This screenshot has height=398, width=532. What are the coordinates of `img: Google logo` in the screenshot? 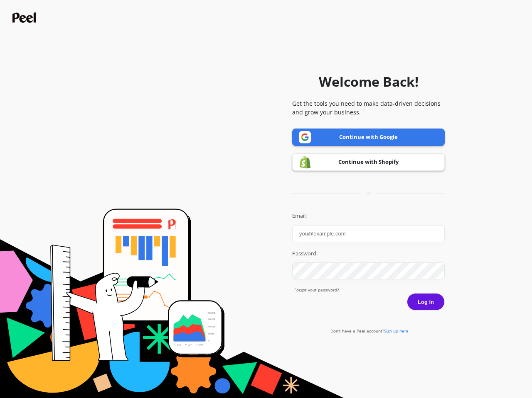 It's located at (305, 137).